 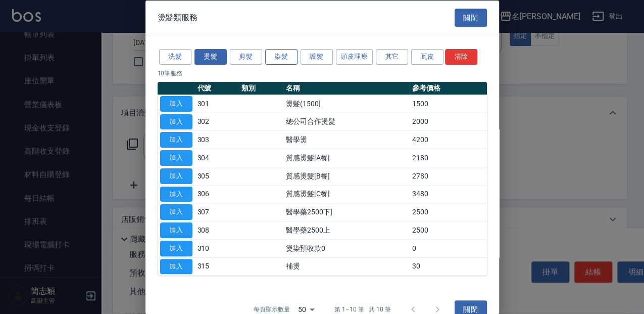 What do you see at coordinates (217, 230) in the screenshot?
I see `td: 308` at bounding box center [217, 230].